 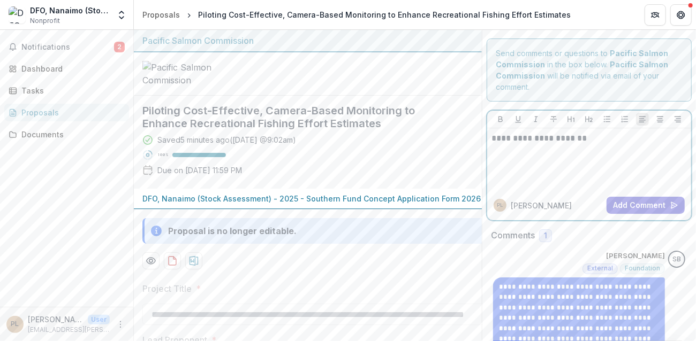 I want to click on a: Tasks, so click(x=66, y=90).